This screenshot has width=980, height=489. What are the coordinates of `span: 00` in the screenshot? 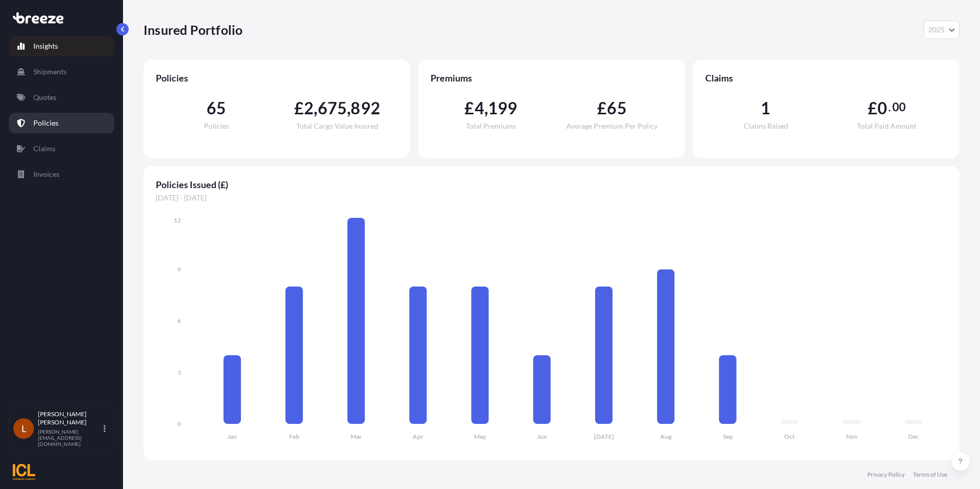 It's located at (898, 108).